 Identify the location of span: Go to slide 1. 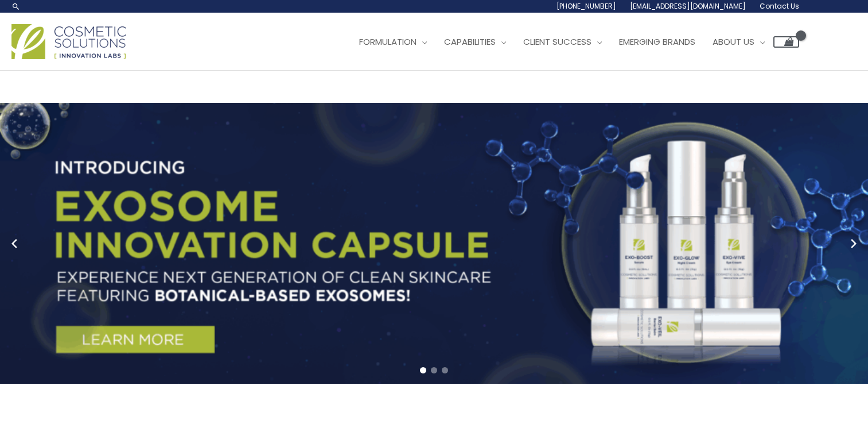
(423, 370).